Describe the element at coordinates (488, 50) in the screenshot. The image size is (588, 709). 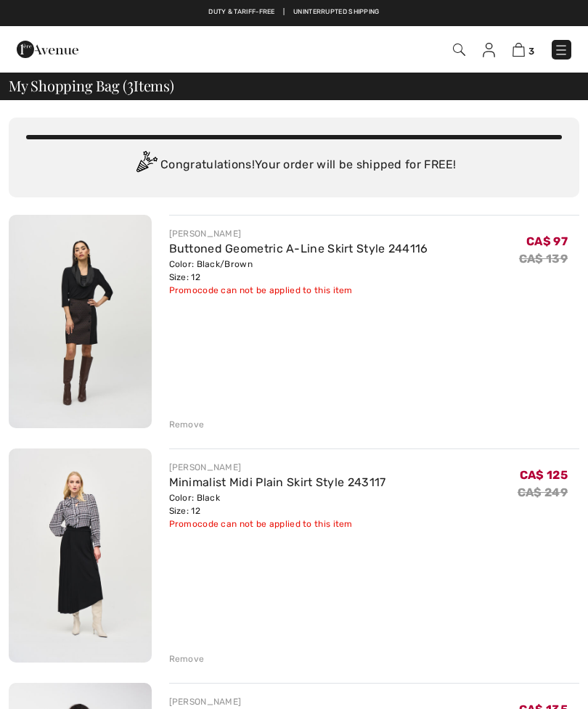
I see `img: My Info` at that location.